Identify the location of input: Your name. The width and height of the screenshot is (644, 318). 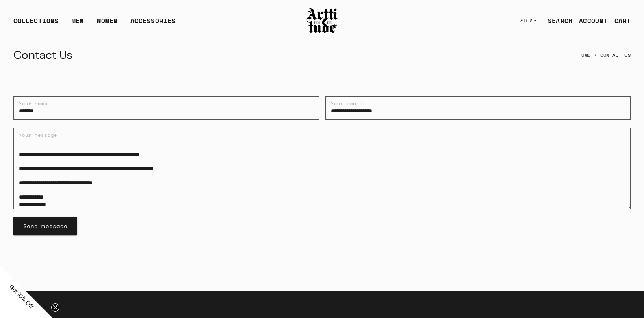
(166, 108).